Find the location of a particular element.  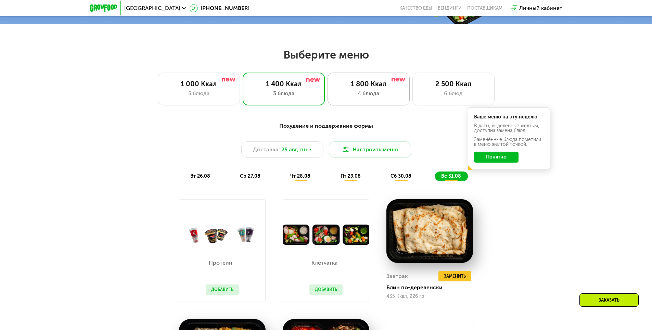

span: Доставка: is located at coordinates (266, 150).